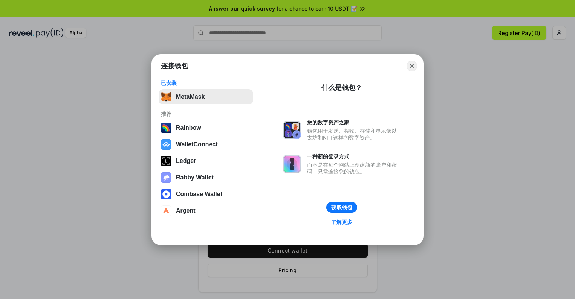 The height and width of the screenshot is (299, 575). What do you see at coordinates (206, 194) in the screenshot?
I see `button: Coinbase Wallet` at bounding box center [206, 194].